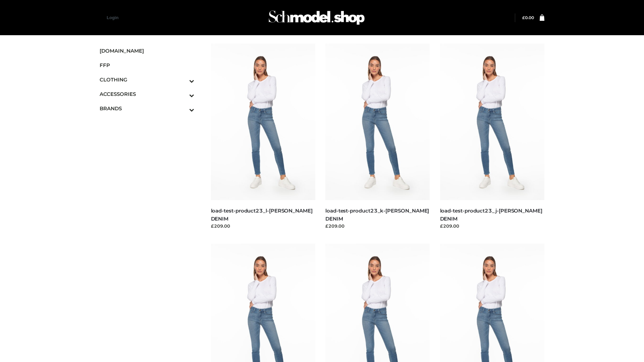 This screenshot has height=362, width=644. I want to click on img: Schmodel Admin 964, so click(317, 18).